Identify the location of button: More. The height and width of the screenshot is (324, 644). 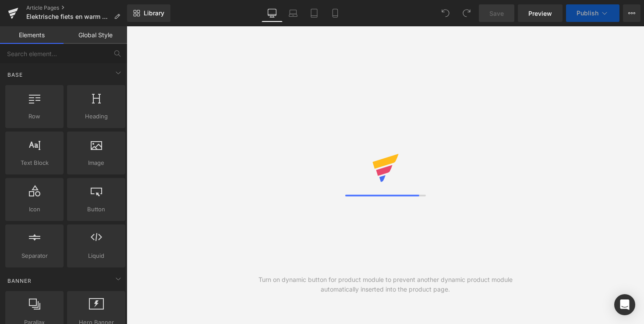
(631, 13).